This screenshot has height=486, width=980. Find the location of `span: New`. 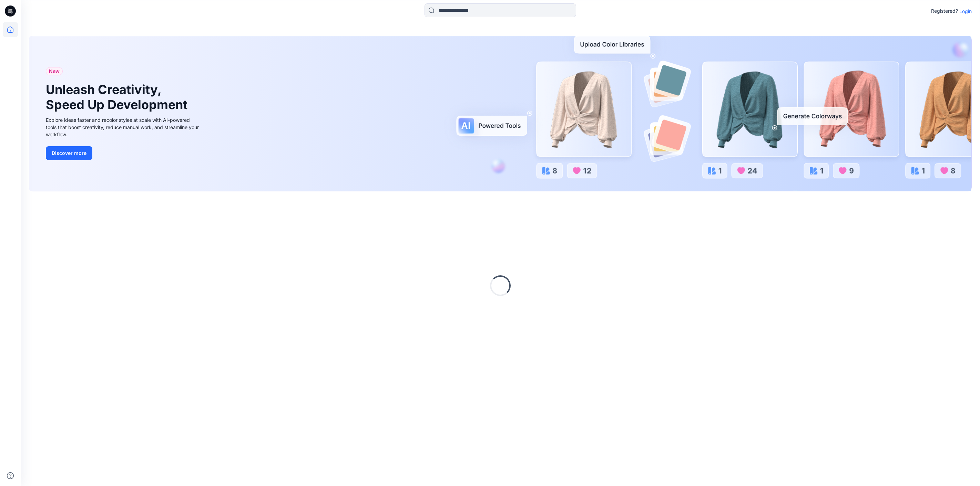

span: New is located at coordinates (54, 71).